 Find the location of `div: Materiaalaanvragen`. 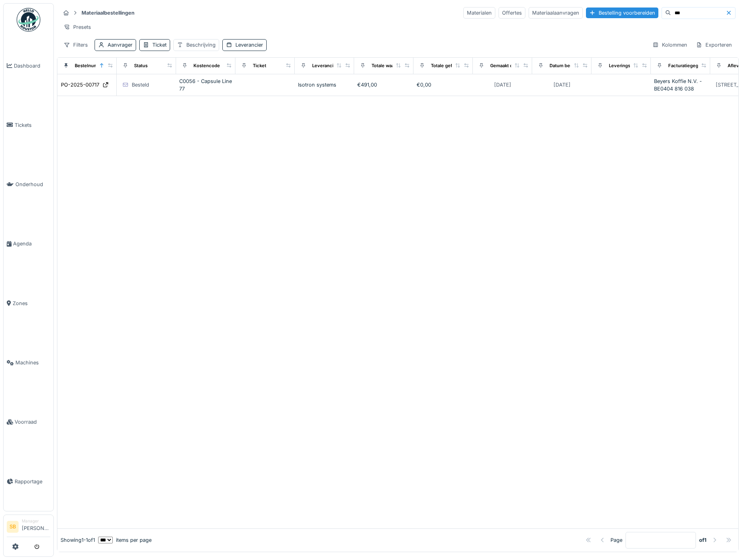

div: Materiaalaanvragen is located at coordinates (556, 13).